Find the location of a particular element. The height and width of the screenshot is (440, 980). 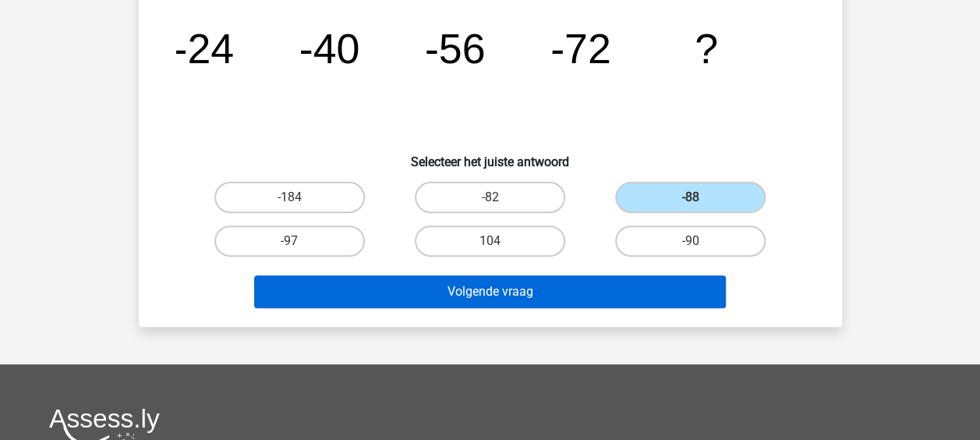

tspan: -24 is located at coordinates (203, 49).